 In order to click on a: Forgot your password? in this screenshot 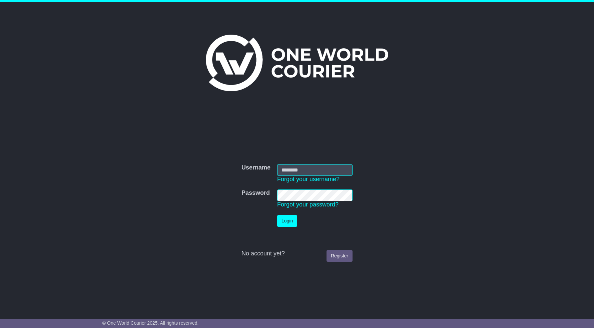, I will do `click(308, 205)`.